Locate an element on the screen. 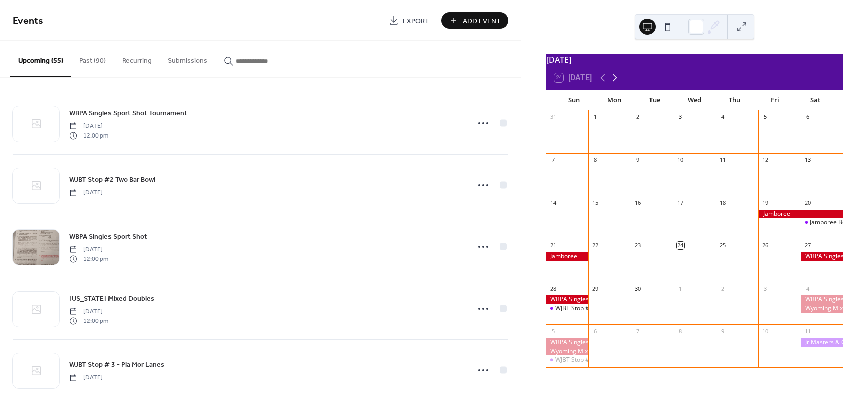 This screenshot has height=407, width=868. div: Mon is located at coordinates (614, 100).